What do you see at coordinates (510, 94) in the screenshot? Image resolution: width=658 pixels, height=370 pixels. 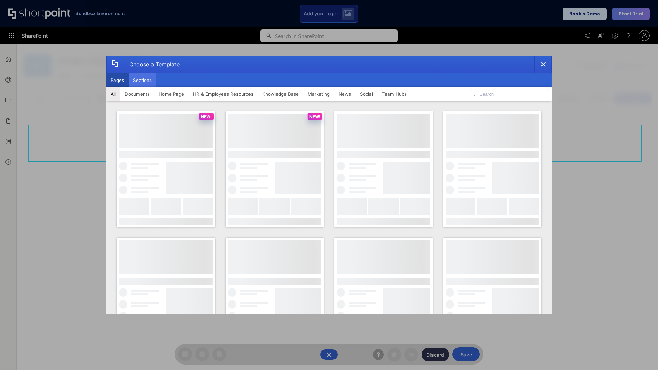 I see `input: Search` at bounding box center [510, 94].